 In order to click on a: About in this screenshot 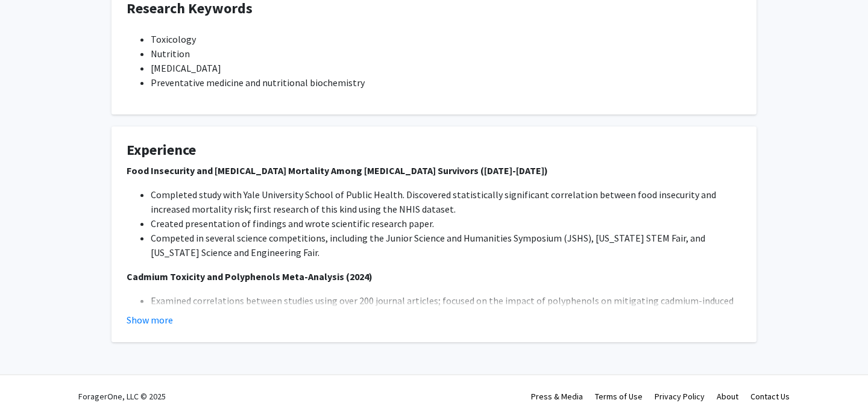, I will do `click(728, 396)`.